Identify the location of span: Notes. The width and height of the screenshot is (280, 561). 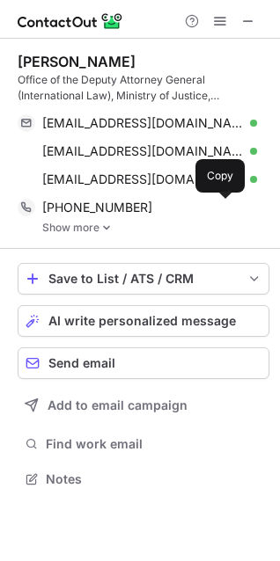
(154, 479).